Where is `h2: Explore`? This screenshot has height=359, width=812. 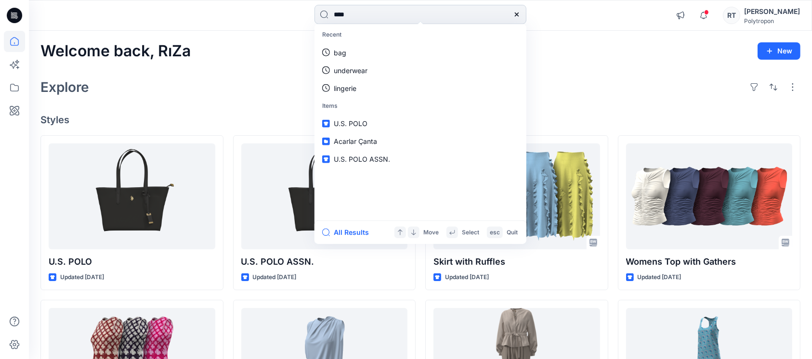
h2: Explore is located at coordinates (65, 87).